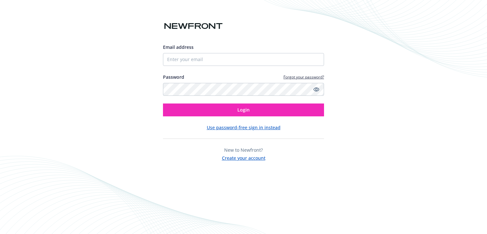 Image resolution: width=487 pixels, height=234 pixels. What do you see at coordinates (243, 150) in the screenshot?
I see `span: New to Newfront?` at bounding box center [243, 150].